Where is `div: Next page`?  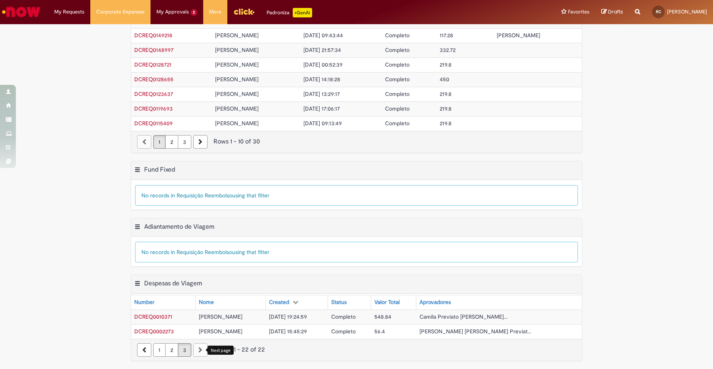 div: Next page is located at coordinates (221, 350).